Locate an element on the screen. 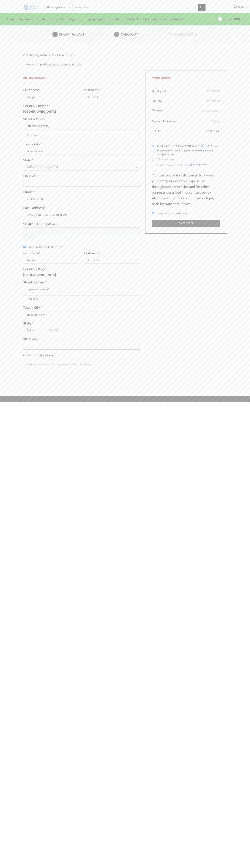 The width and height of the screenshot is (250, 868). span: Billing Details is located at coordinates (35, 79).